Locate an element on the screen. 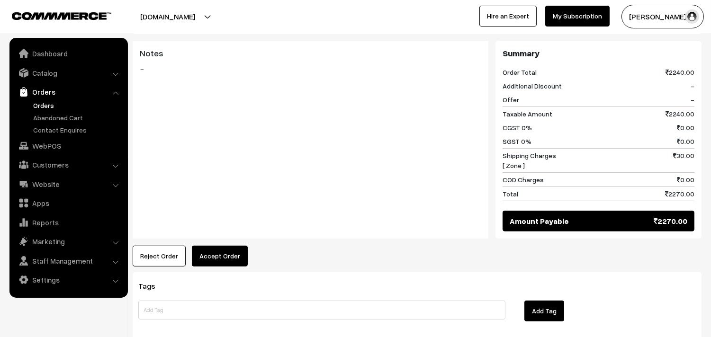  a: Contact Enquires is located at coordinates (78, 130).